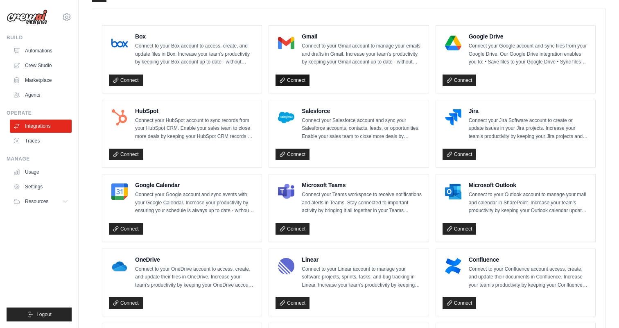 The image size is (619, 328). I want to click on button: Logout, so click(39, 314).